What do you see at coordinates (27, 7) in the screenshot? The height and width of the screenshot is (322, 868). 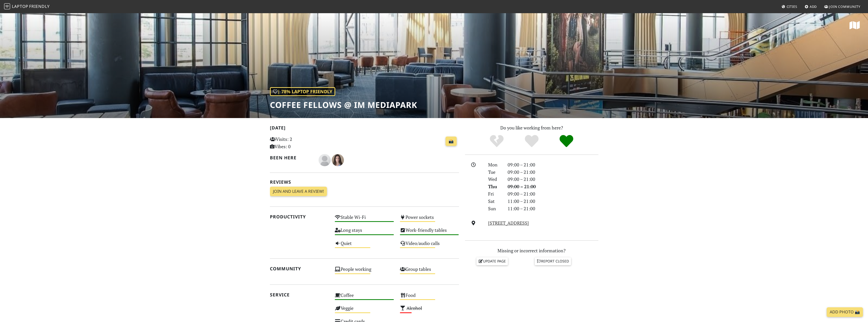 I see `a: LaptopFriendly LaptopFriendly` at bounding box center [27, 7].